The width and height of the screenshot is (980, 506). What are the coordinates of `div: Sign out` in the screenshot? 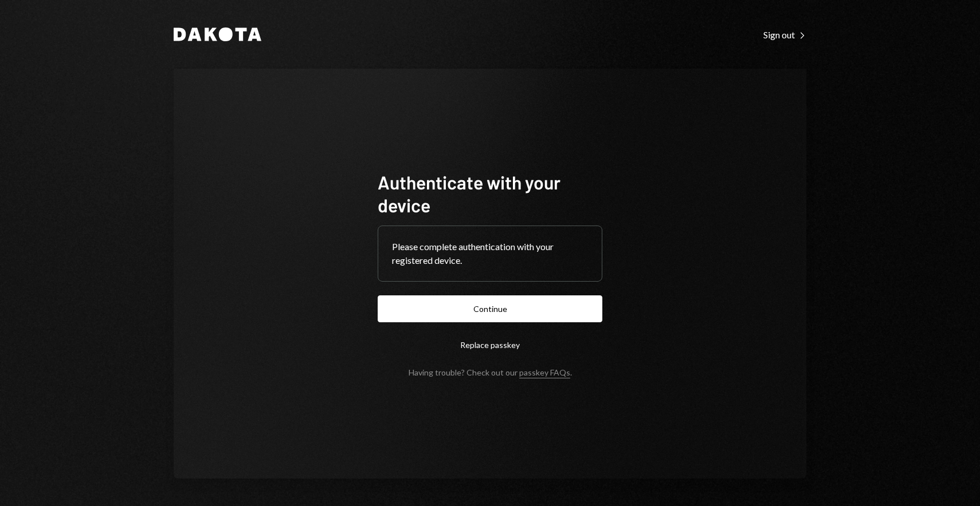 It's located at (784, 35).